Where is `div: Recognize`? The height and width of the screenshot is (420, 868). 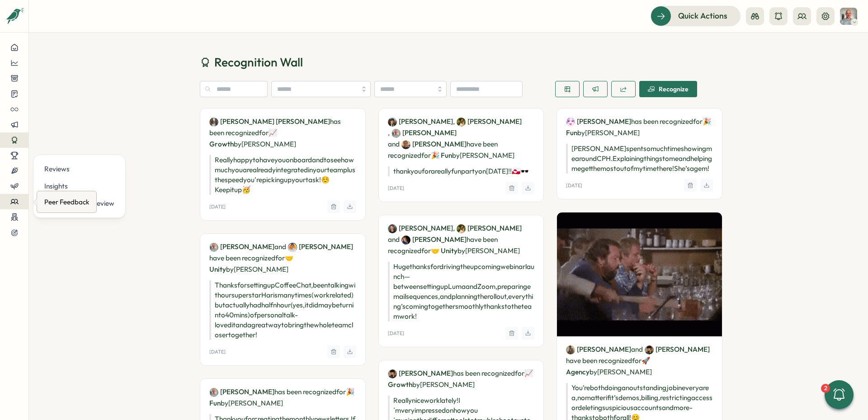
div: Recognize is located at coordinates (668, 89).